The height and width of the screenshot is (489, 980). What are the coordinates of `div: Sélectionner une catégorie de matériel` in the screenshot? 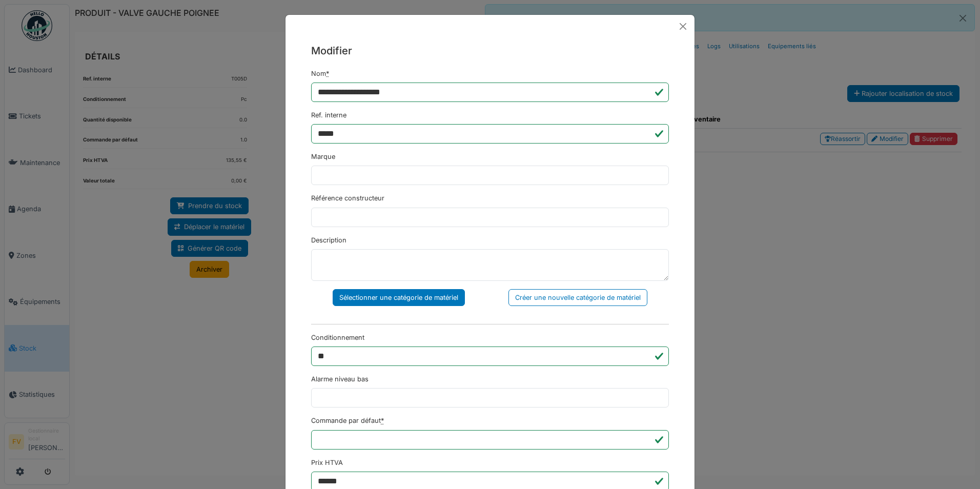 It's located at (399, 297).